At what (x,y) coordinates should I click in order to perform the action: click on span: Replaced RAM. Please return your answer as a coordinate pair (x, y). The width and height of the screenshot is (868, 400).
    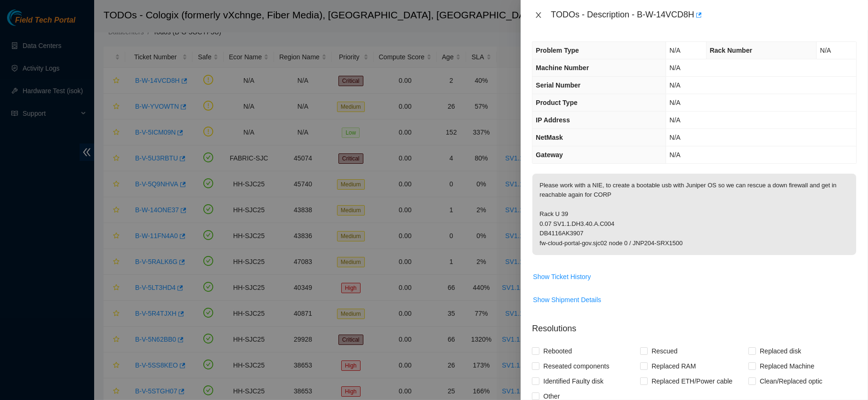
    Looking at the image, I should click on (674, 366).